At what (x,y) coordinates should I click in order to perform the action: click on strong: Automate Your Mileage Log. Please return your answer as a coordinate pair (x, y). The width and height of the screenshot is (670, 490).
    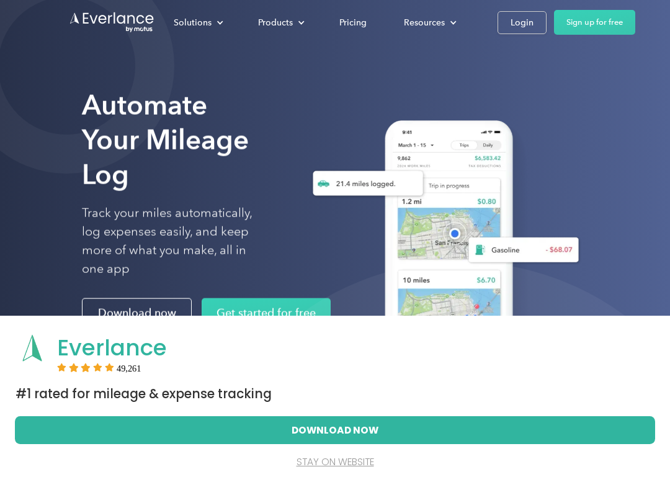
    Looking at the image, I should click on (165, 139).